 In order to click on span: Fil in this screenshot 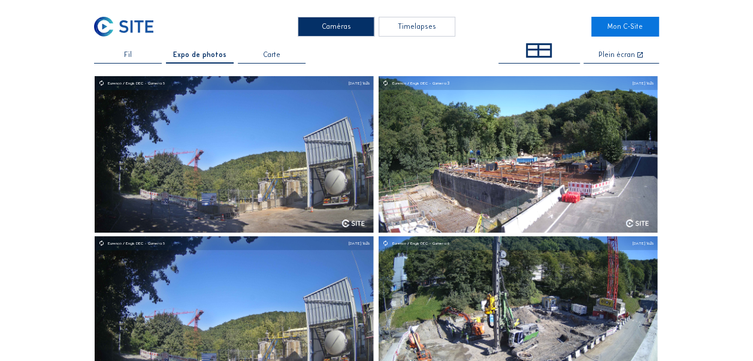, I will do `click(128, 55)`.